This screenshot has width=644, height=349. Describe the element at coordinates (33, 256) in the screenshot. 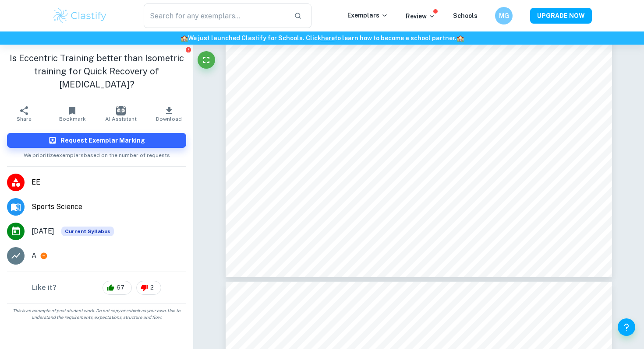

I see `p: A` at that location.